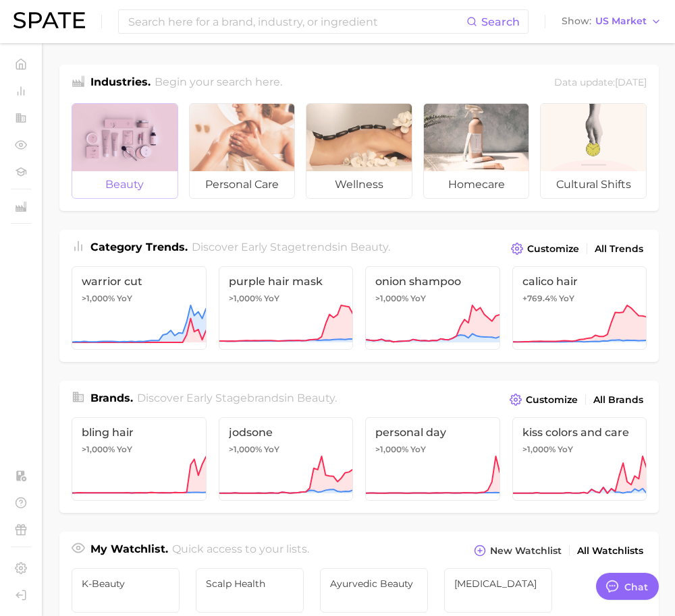  What do you see at coordinates (359, 185) in the screenshot?
I see `span: wellness` at bounding box center [359, 185].